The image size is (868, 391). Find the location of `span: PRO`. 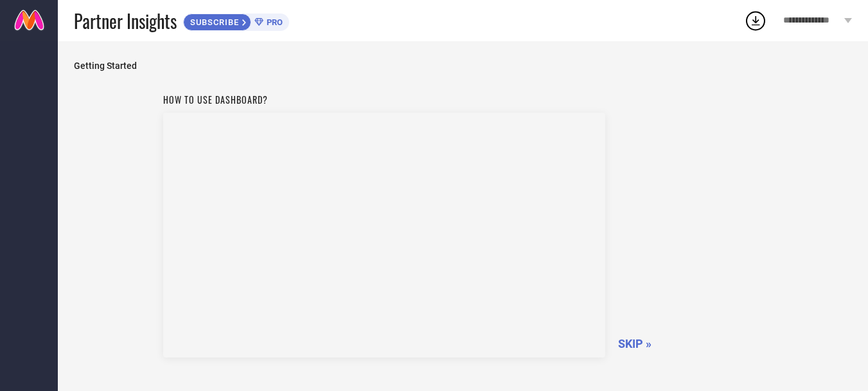

span: PRO is located at coordinates (273, 22).